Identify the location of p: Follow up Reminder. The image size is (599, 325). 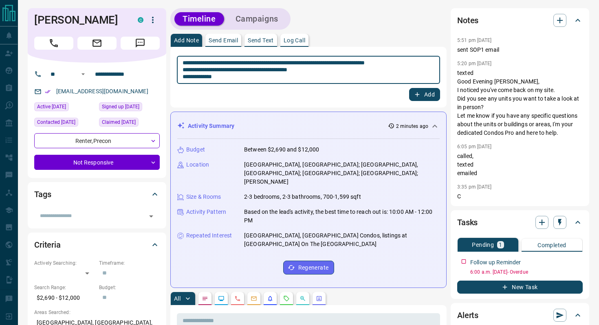
(496, 263).